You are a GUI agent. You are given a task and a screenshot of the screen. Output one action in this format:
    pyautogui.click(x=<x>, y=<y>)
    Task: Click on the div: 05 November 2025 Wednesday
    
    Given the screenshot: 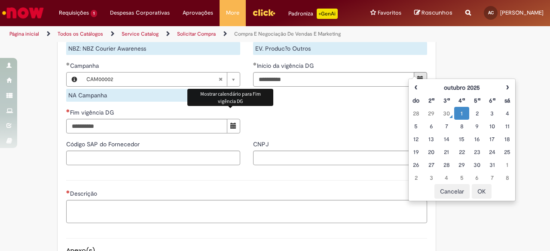 What is the action you would take?
    pyautogui.click(x=462, y=178)
    